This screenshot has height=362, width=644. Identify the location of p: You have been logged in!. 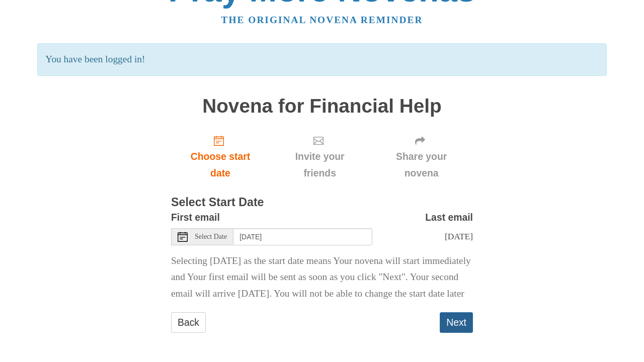
(321, 59).